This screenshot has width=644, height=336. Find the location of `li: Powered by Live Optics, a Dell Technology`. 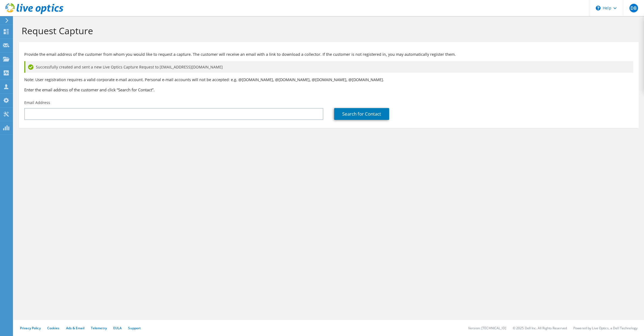

li: Powered by Live Optics, a Dell Technology is located at coordinates (606, 328).